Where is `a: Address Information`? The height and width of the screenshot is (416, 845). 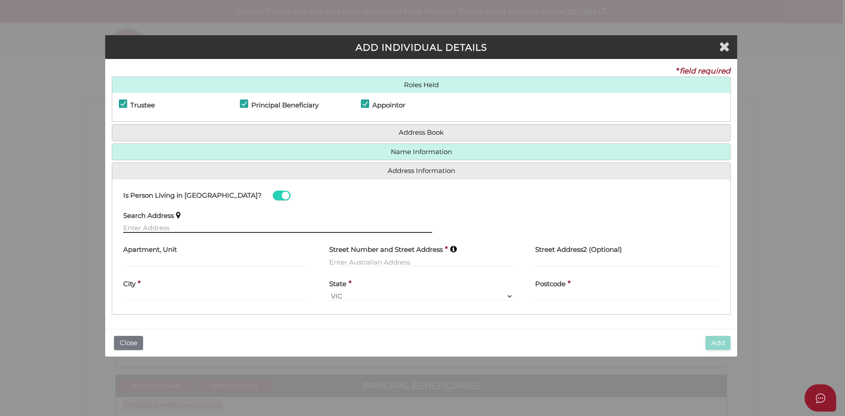 a: Address Information is located at coordinates (421, 171).